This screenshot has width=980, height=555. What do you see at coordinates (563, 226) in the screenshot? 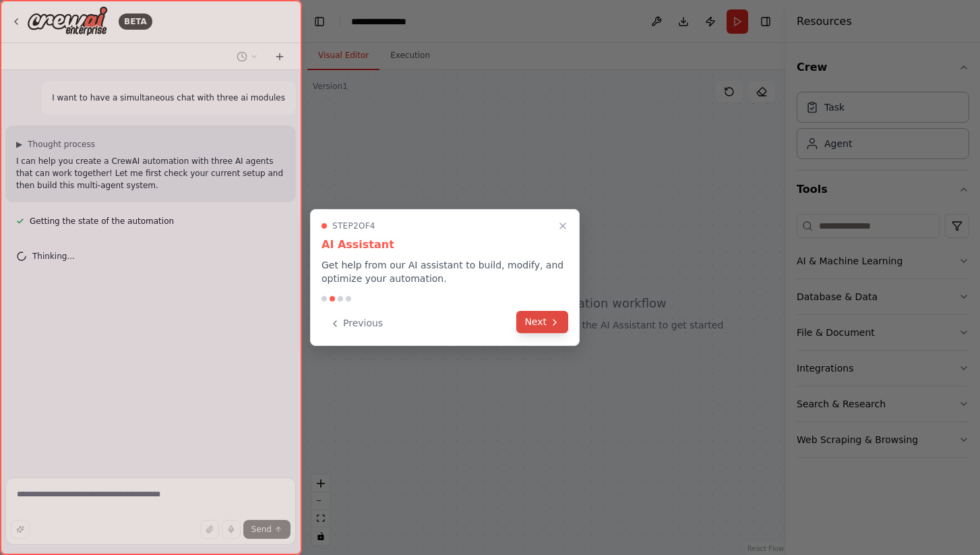
I see `button: Close walkthrough` at bounding box center [563, 226].